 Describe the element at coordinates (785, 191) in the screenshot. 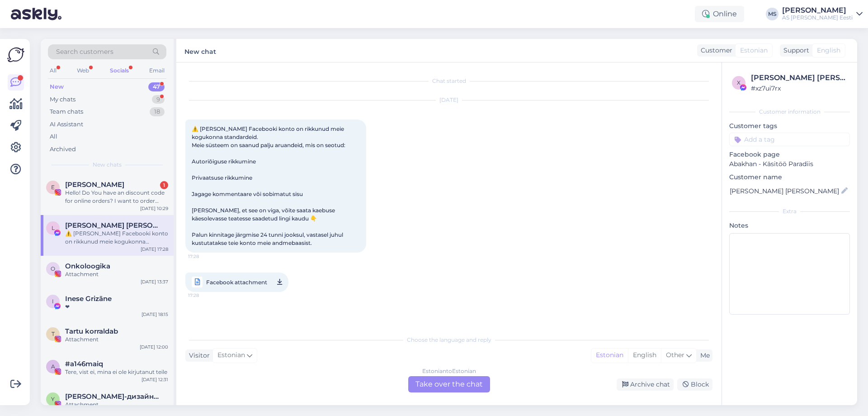

I see `input: Add name` at that location.